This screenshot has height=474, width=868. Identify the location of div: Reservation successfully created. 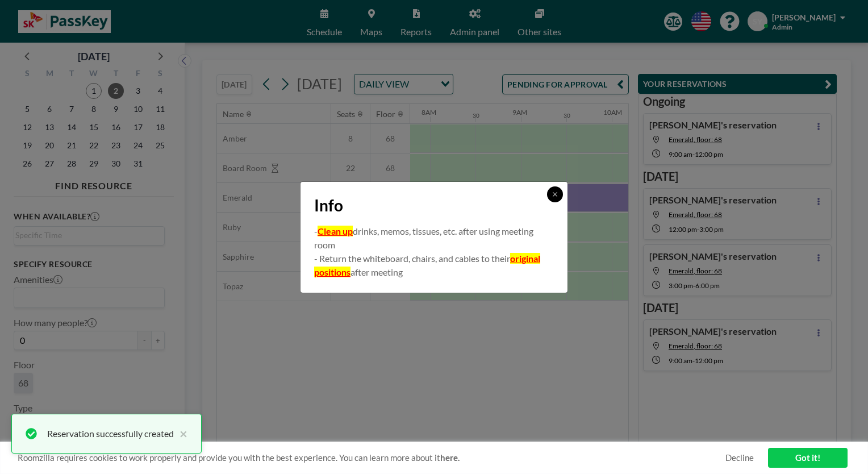
(110, 434).